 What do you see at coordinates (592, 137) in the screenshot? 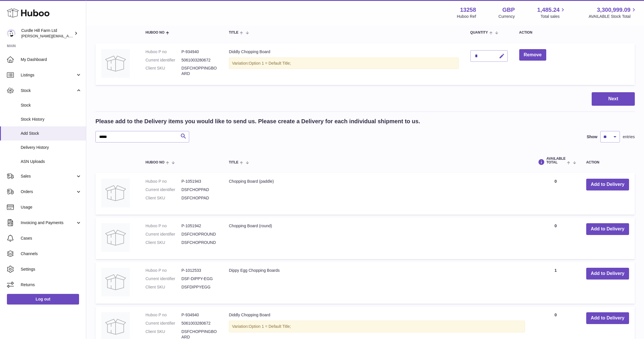
I see `label: Show` at bounding box center [592, 137].